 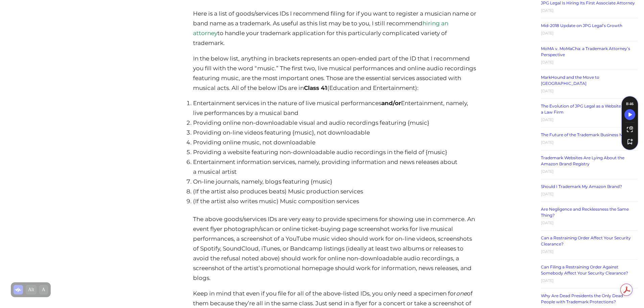 I want to click on li: Providing a website featuring non-downloadable audio recordings in the field of {music}, so click(x=335, y=152).